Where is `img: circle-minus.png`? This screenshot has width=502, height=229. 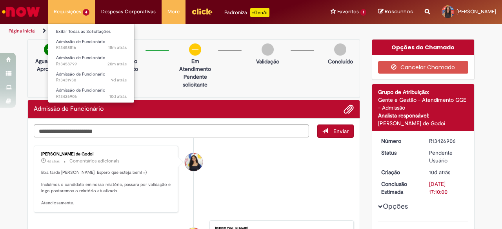 img: circle-minus.png is located at coordinates (195, 49).